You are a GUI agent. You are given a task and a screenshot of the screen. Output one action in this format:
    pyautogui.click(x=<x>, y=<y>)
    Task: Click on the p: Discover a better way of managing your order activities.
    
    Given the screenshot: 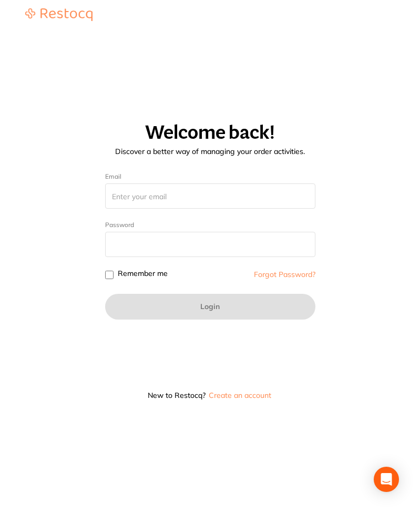 What is the action you would take?
    pyautogui.click(x=210, y=152)
    